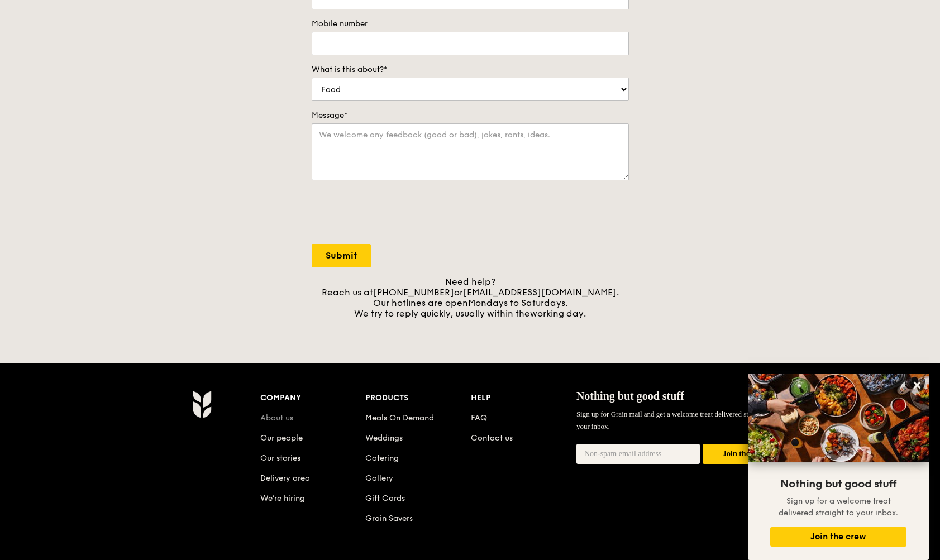  Describe the element at coordinates (202, 404) in the screenshot. I see `img: Grain` at that location.